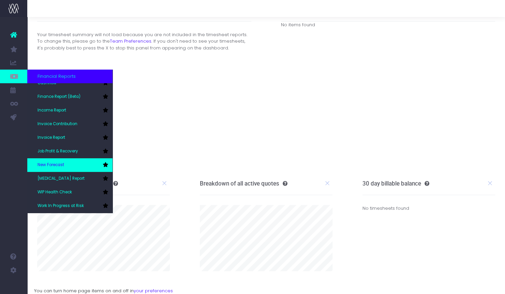 This screenshot has width=505, height=294. Describe the element at coordinates (144, 41) in the screenshot. I see `div: Your timesheet summary will not load because you are not included in the timesheet reports. To ch...` at that location.